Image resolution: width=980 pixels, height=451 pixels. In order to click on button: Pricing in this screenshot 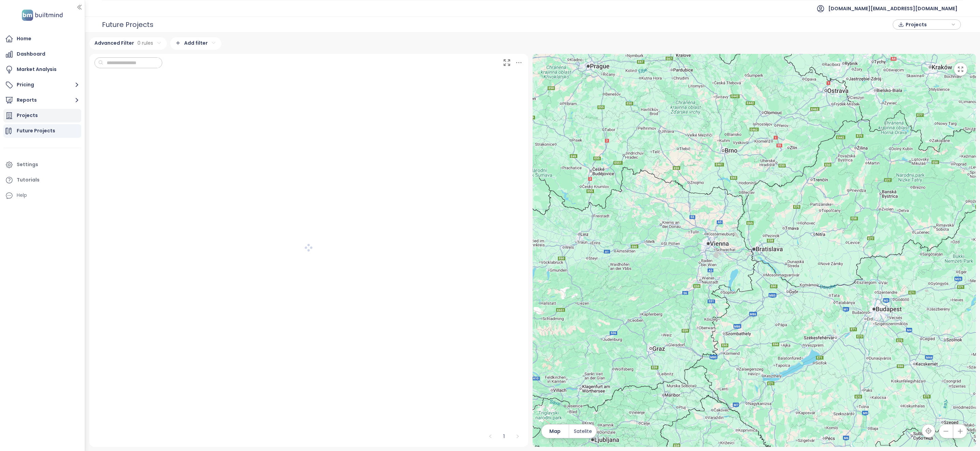, I will do `click(42, 85)`.